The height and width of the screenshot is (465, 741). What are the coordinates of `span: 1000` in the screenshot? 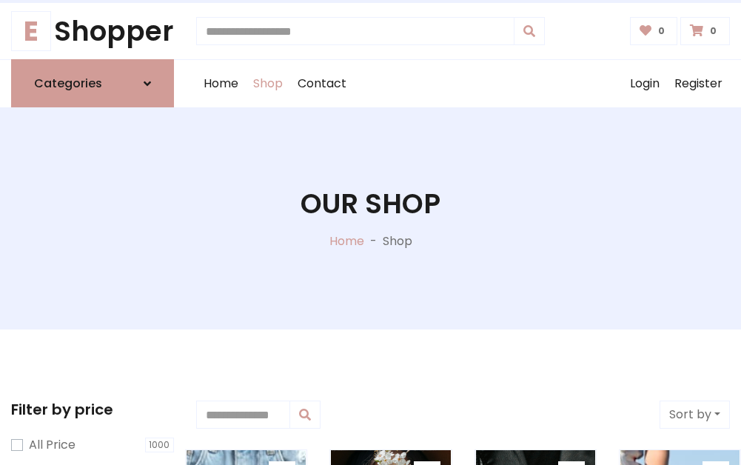 It's located at (160, 445).